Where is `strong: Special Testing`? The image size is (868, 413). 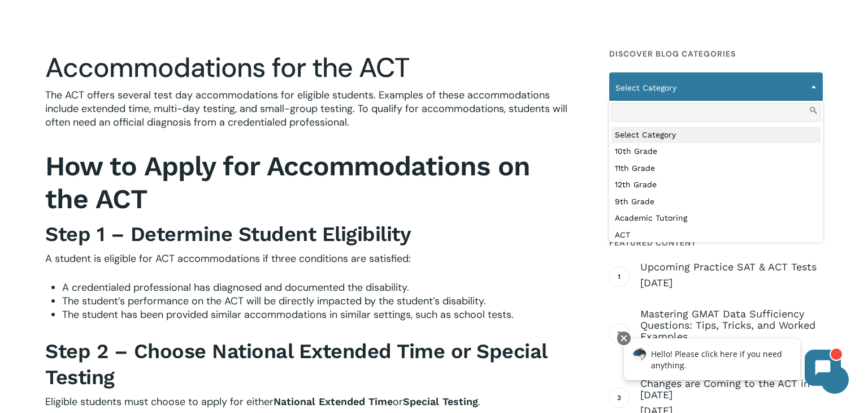 strong: Special Testing is located at coordinates (440, 401).